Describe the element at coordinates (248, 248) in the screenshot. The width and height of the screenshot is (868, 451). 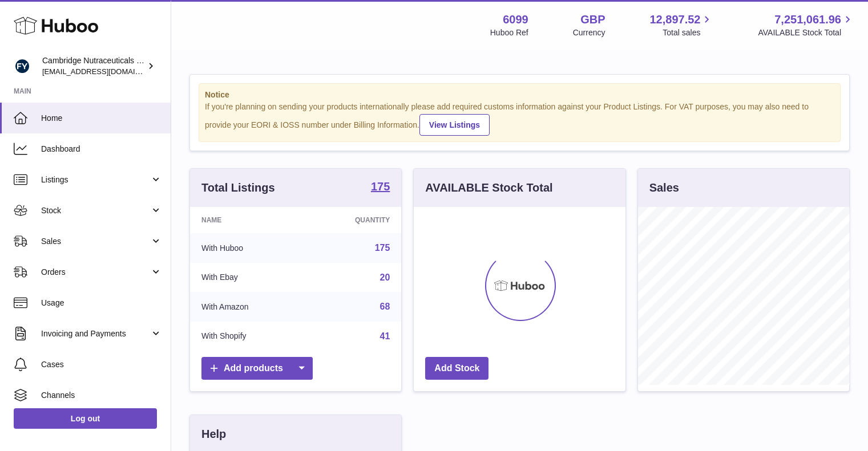
I see `td: With Huboo` at that location.